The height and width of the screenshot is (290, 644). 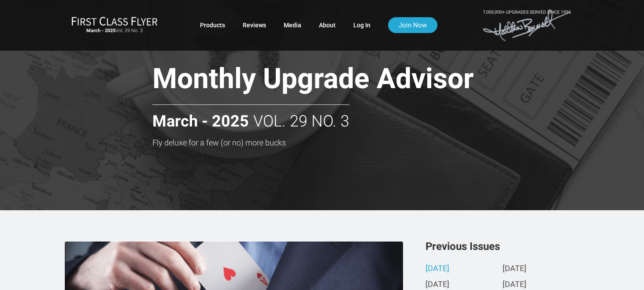 I want to click on a: Join Now, so click(x=413, y=25).